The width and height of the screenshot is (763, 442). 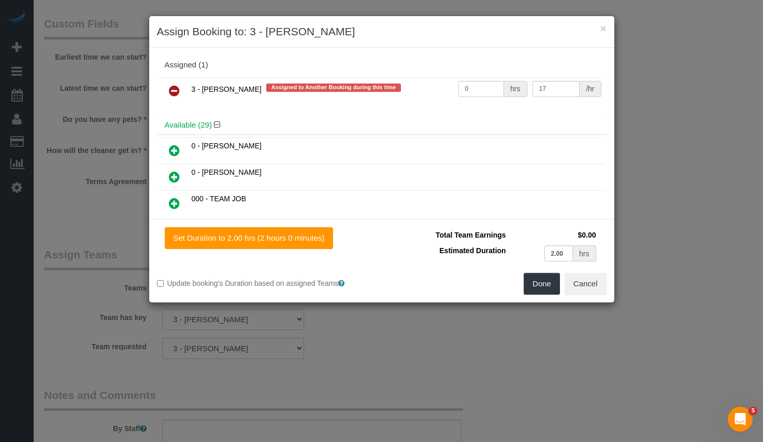 I want to click on td: Total Team Earnings, so click(x=449, y=235).